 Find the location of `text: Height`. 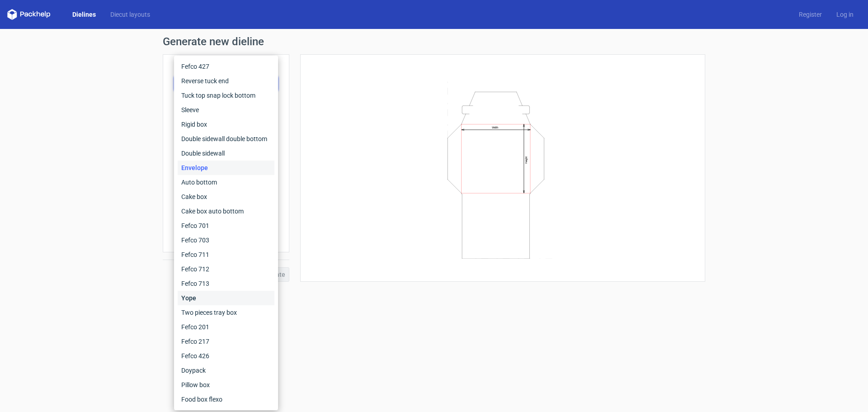

text: Height is located at coordinates (526, 160).